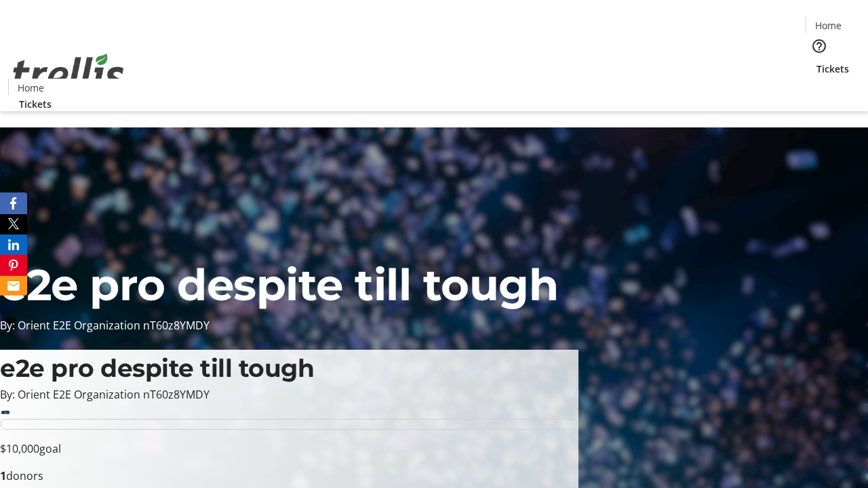 The width and height of the screenshot is (868, 488). I want to click on button: Help, so click(819, 46).